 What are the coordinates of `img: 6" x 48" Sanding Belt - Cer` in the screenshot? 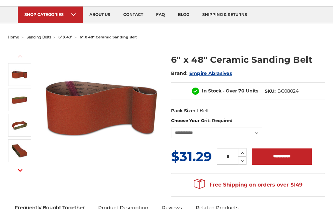 It's located at (20, 151).